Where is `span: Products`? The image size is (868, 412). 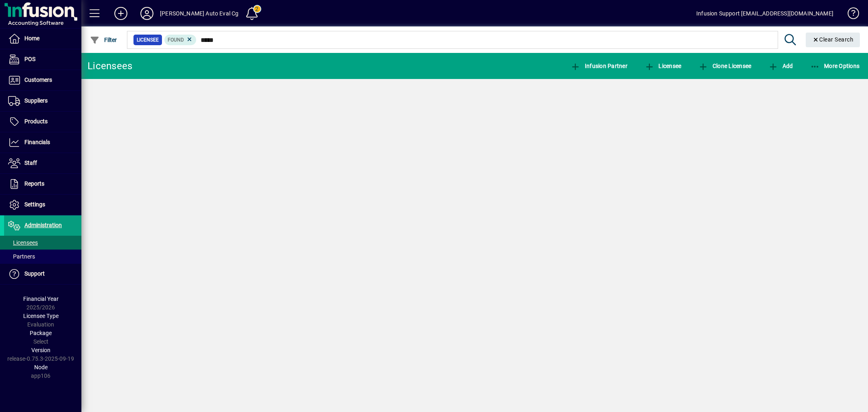 span: Products is located at coordinates (36, 121).